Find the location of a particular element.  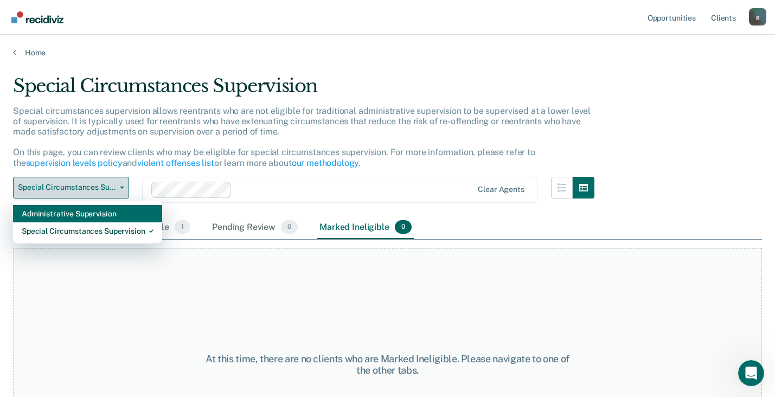

a: violent offenses list is located at coordinates (176, 163).